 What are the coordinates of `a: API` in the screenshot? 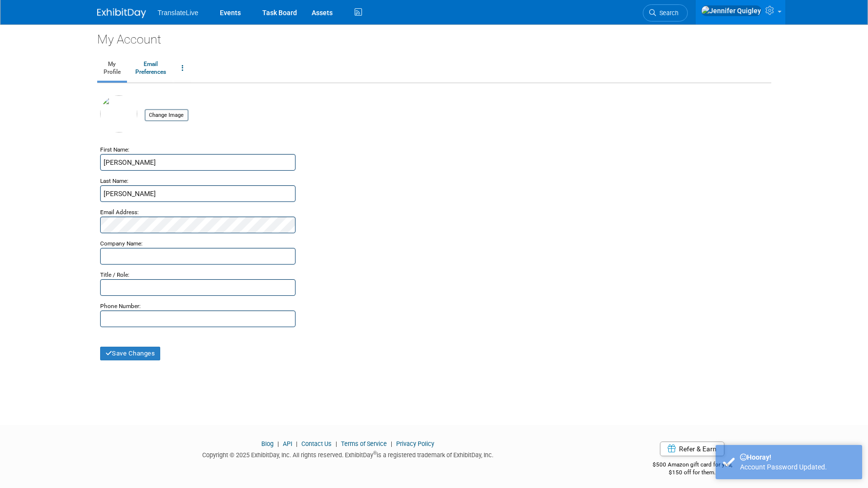 It's located at (287, 443).